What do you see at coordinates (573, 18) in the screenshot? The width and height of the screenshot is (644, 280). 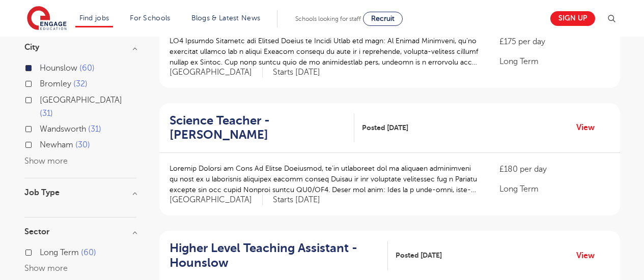 I see `a: Sign up` at bounding box center [573, 18].